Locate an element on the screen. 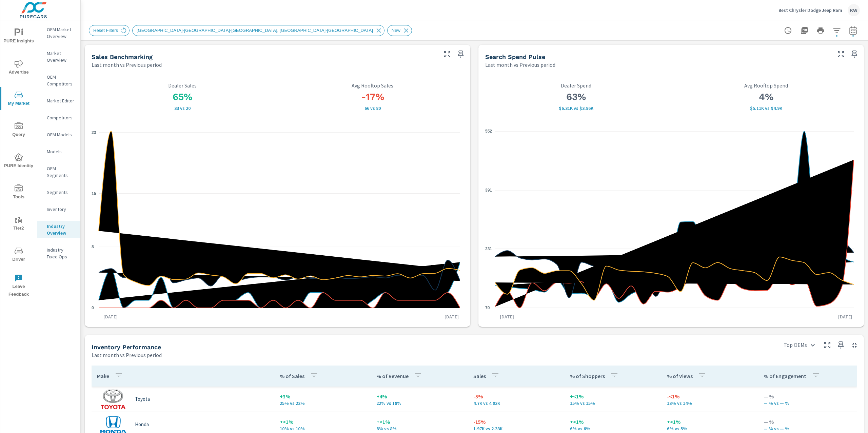 This screenshot has height=433, width=868. h5: Search Spend Pulse is located at coordinates (515, 57).